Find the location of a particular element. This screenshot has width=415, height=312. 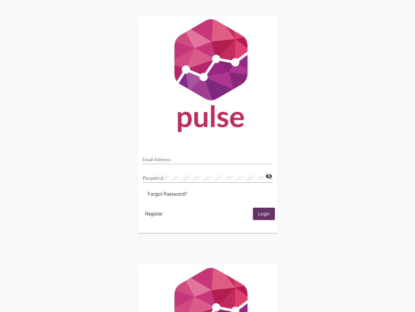

span: Register is located at coordinates (154, 214).